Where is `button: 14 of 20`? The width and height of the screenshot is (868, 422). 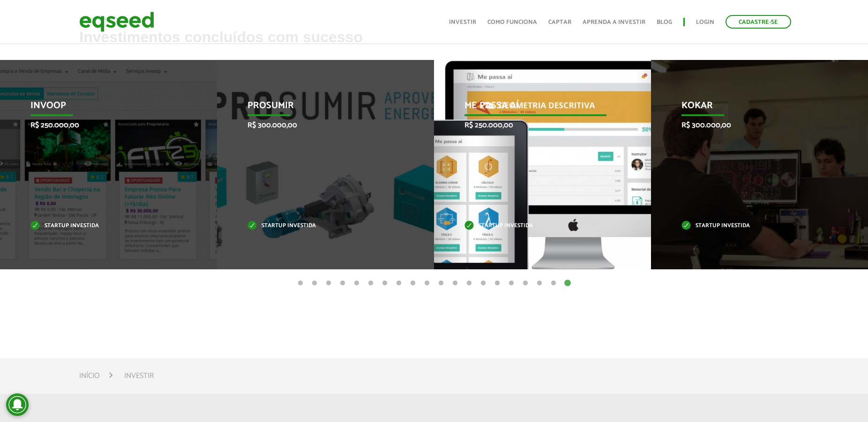
button: 14 of 20 is located at coordinates (483, 283).